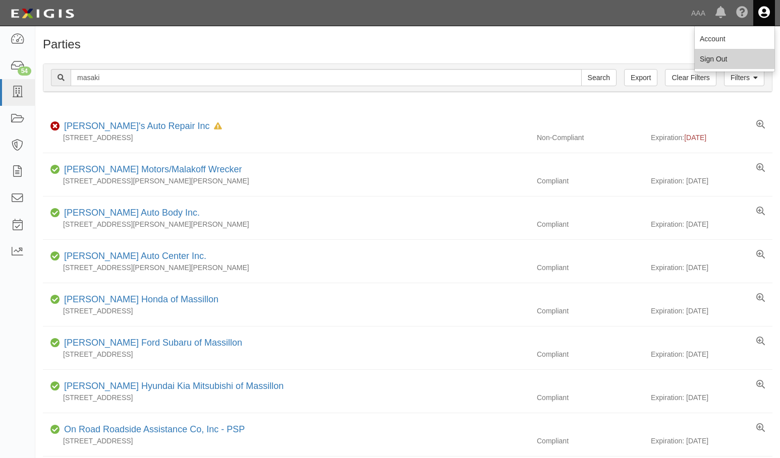 This screenshot has height=458, width=780. Describe the element at coordinates (151, 170) in the screenshot. I see `div: Tanner Motors/Malakoff Wrecker` at that location.